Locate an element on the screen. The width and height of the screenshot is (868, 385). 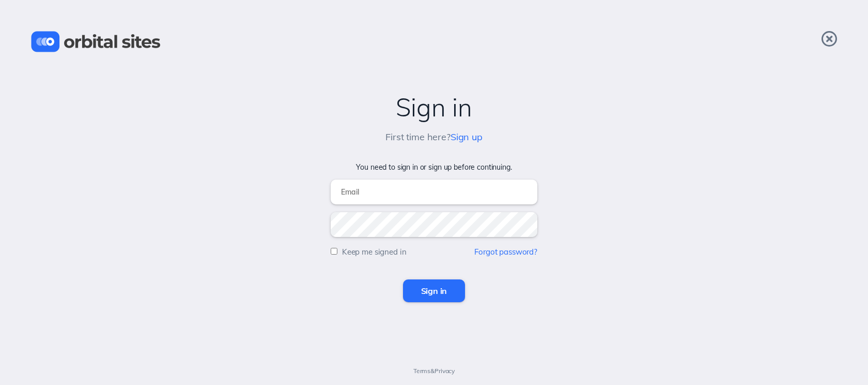
a: Terms is located at coordinates (422, 370).